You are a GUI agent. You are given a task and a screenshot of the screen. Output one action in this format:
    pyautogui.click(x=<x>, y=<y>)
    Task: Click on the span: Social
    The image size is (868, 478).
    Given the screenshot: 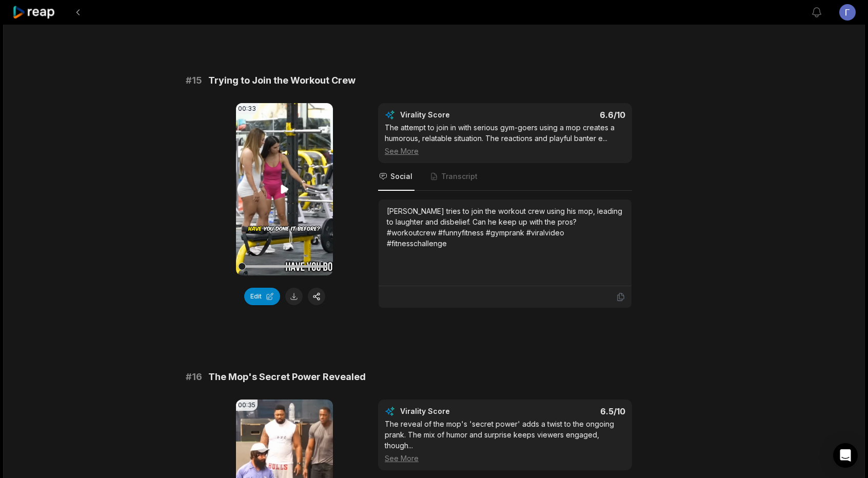 What is the action you would take?
    pyautogui.click(x=401, y=177)
    